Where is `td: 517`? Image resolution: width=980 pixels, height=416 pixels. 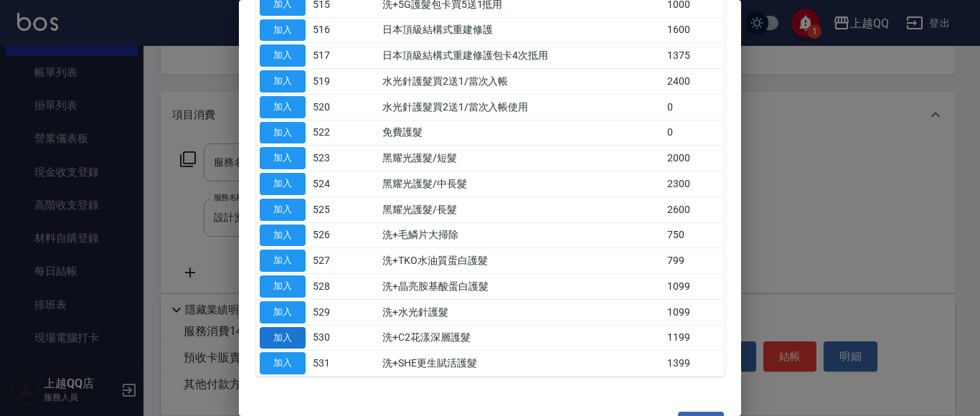
td: 517 is located at coordinates (326, 56).